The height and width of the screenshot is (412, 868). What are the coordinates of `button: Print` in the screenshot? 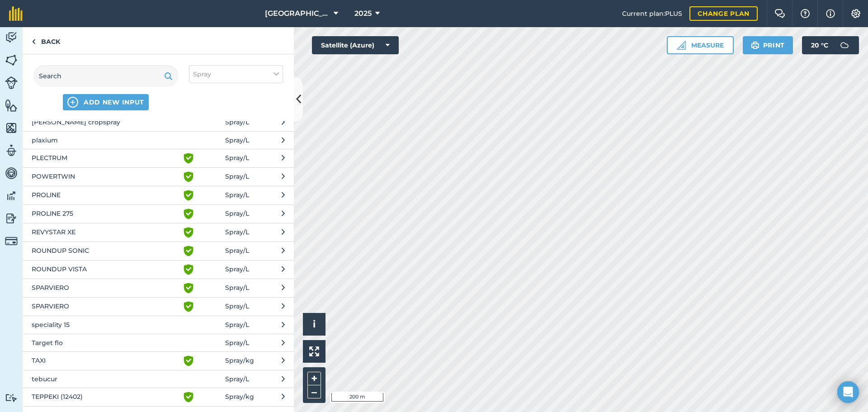 It's located at (768, 45).